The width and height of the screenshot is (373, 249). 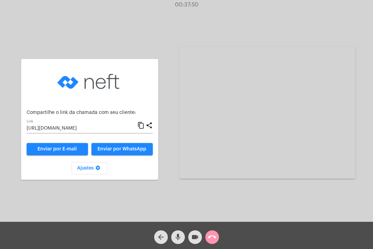 I want to click on mat-icon: share, so click(x=149, y=125).